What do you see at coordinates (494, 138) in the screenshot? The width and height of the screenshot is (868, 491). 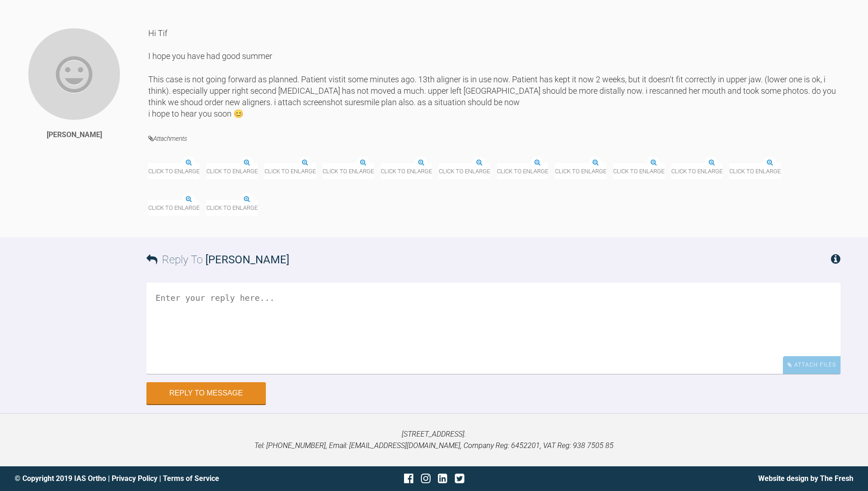 I see `h4: Attachments` at bounding box center [494, 138].